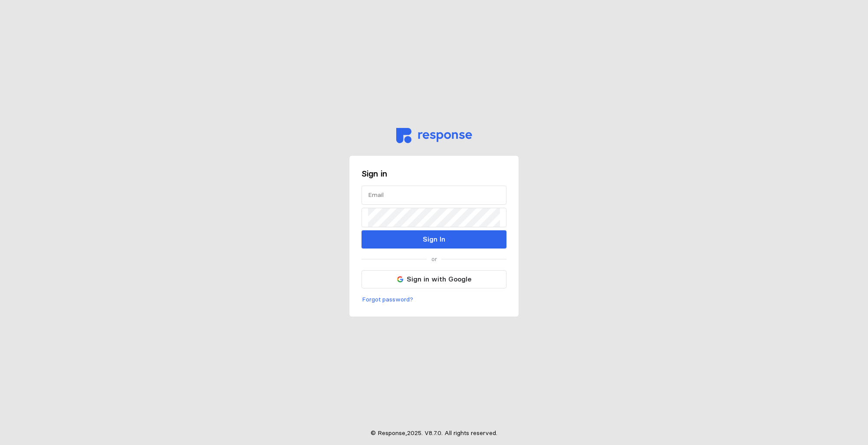  I want to click on input: Email, so click(434, 195).